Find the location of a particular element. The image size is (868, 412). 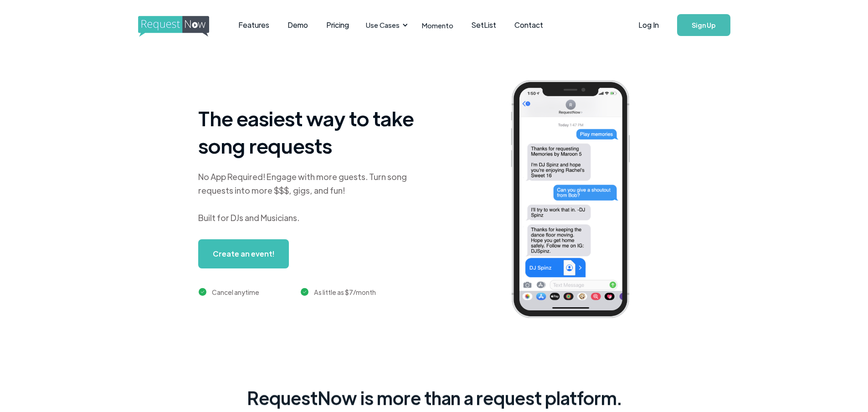

a: Pricing is located at coordinates (338, 25).